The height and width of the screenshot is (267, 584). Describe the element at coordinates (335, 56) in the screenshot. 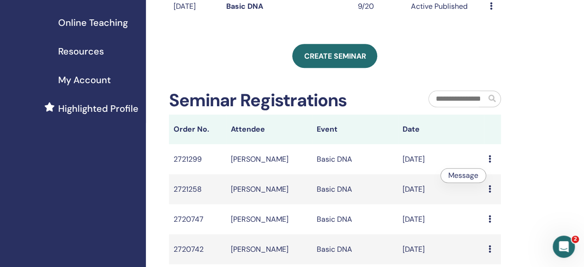

I see `a: Create seminar` at that location.